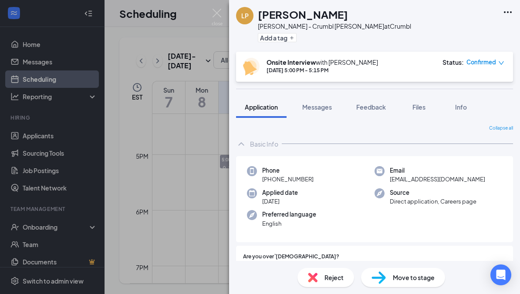 This screenshot has width=520, height=294. Describe the element at coordinates (508, 12) in the screenshot. I see `svg: Ellipses` at that location.